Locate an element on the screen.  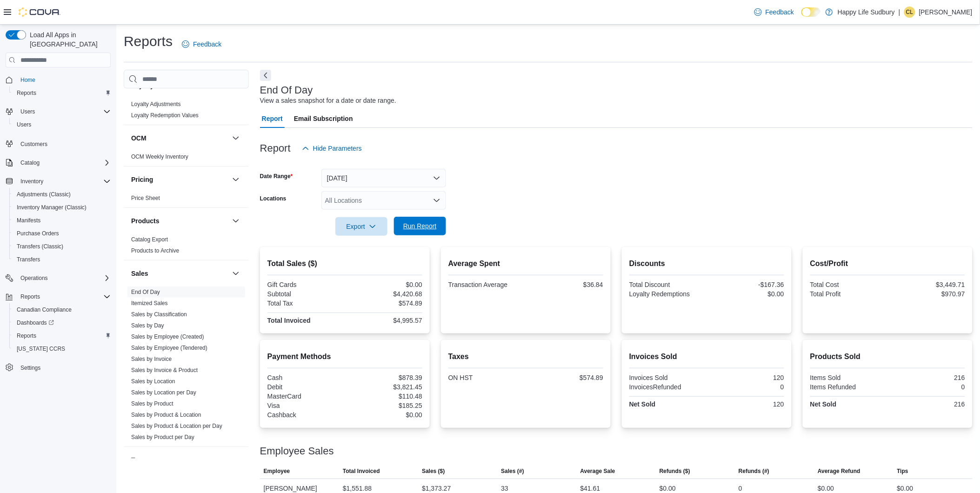
button: Canadian Compliance is located at coordinates (62, 310).